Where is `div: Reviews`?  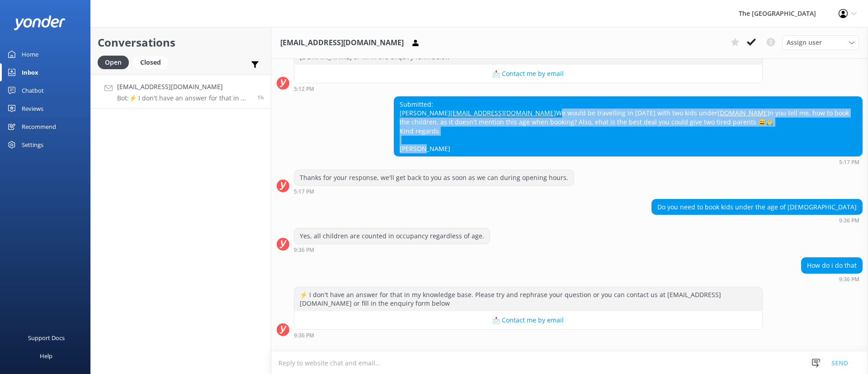 div: Reviews is located at coordinates (33, 109).